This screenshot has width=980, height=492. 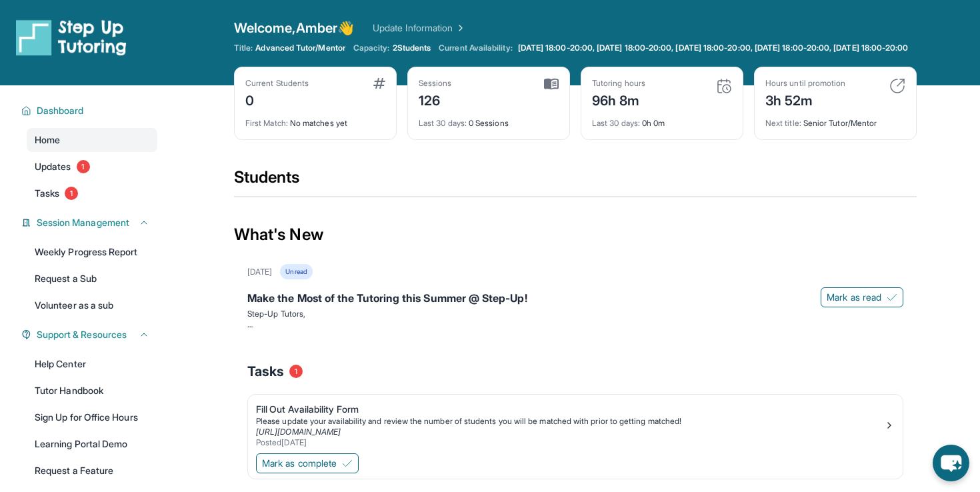 What do you see at coordinates (82, 335) in the screenshot?
I see `span: Support & Resources` at bounding box center [82, 335].